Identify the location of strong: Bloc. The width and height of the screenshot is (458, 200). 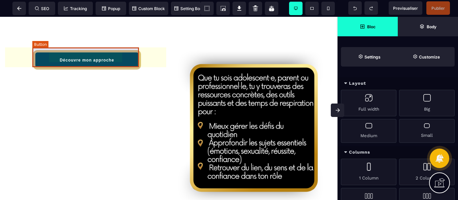
(371, 27).